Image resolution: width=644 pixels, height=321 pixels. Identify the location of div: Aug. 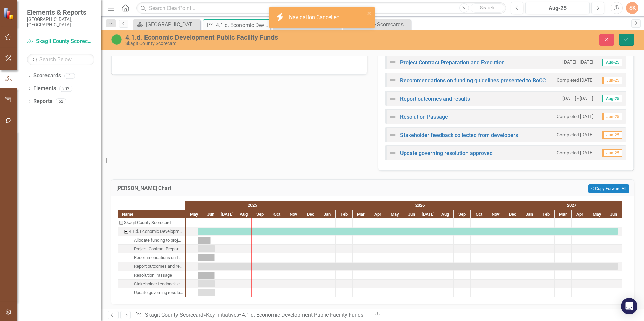
(243, 215).